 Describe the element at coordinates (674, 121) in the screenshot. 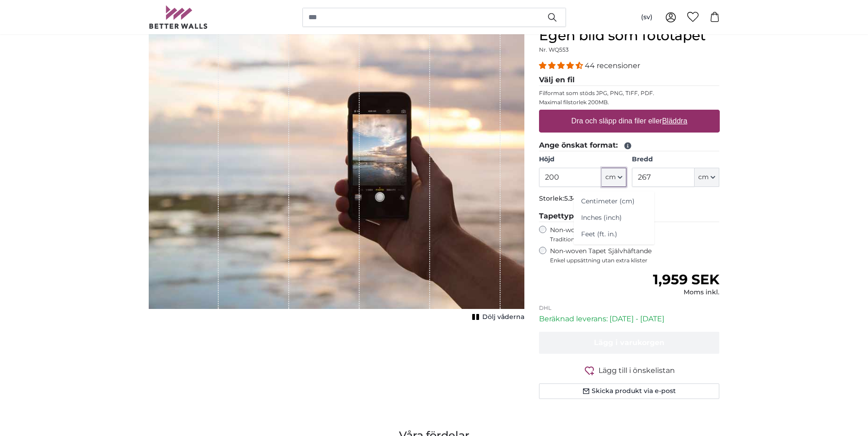

I see `u: Bläddra` at that location.